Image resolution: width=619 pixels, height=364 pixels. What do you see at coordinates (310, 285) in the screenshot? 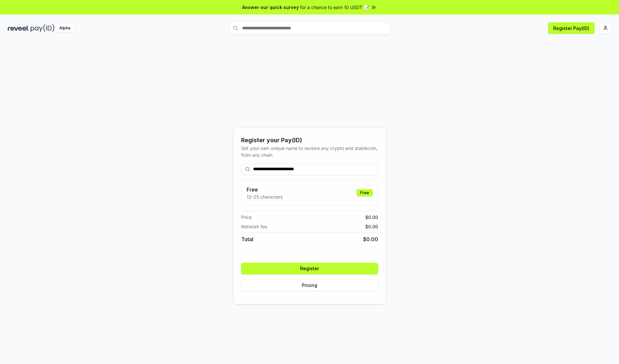
I see `button: Pricing` at bounding box center [310, 285].